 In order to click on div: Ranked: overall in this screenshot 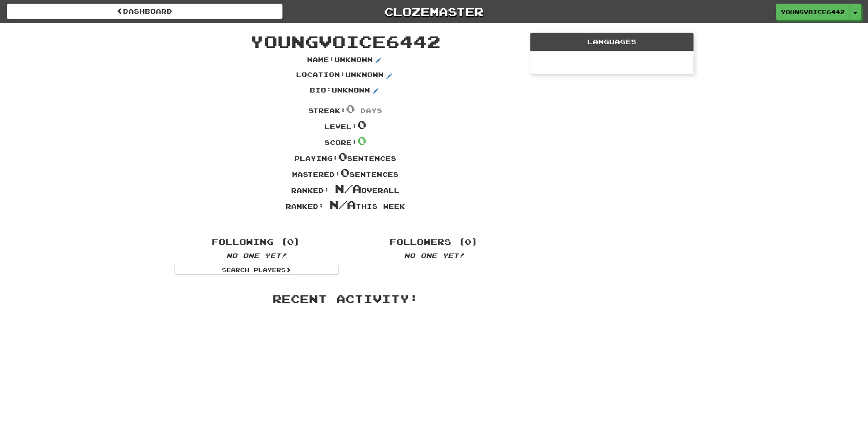, I will do `click(345, 188)`.